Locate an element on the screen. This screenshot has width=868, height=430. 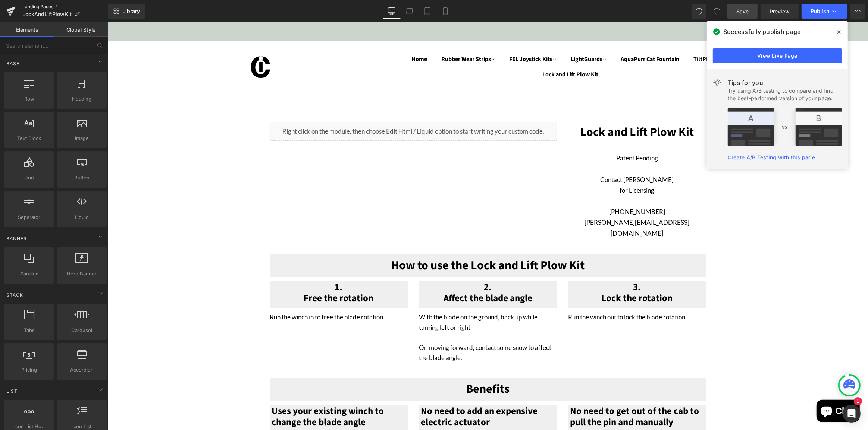
h1: 2. is located at coordinates (380, 265).